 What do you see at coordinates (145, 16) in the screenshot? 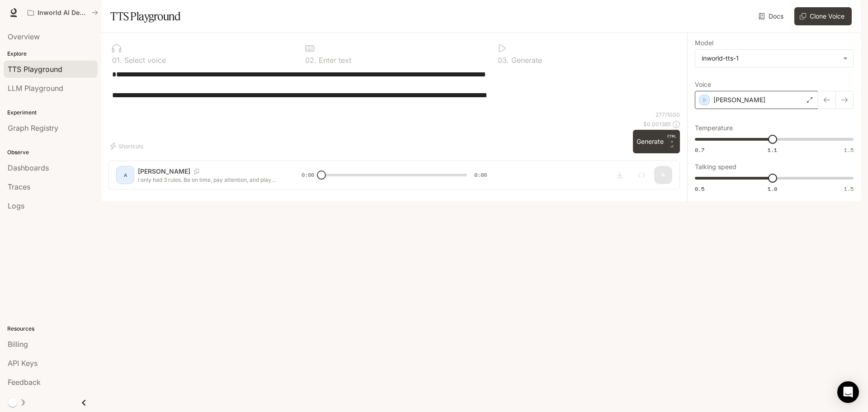
I see `h1: TTS Playground` at bounding box center [145, 16].